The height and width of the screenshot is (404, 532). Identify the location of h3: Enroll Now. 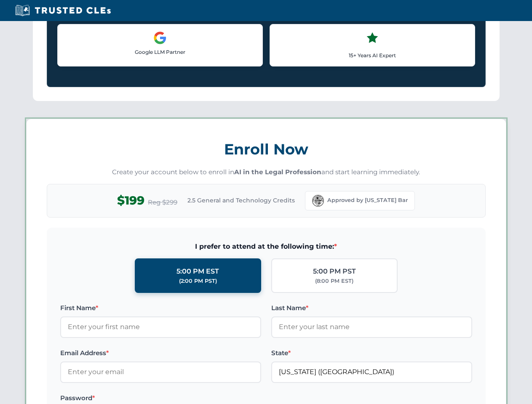
(266, 149).